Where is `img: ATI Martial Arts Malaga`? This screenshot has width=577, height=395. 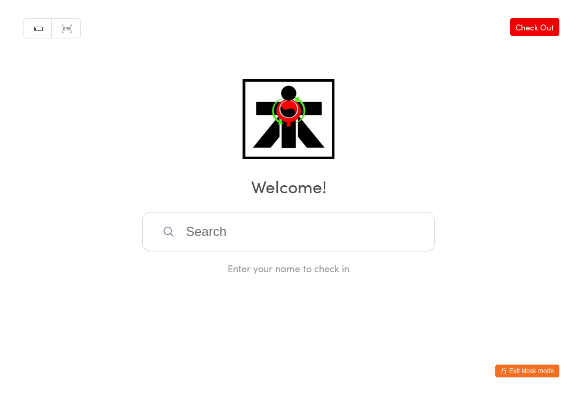
img: ATI Martial Arts Malaga is located at coordinates (288, 119).